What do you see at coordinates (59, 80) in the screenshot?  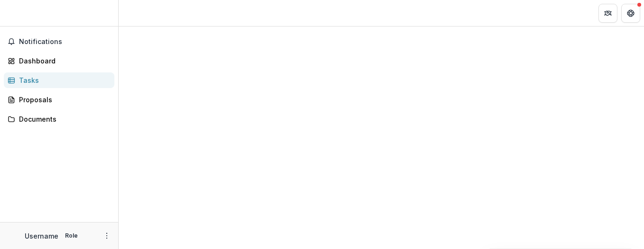 I see `a: Tasks` at bounding box center [59, 80].